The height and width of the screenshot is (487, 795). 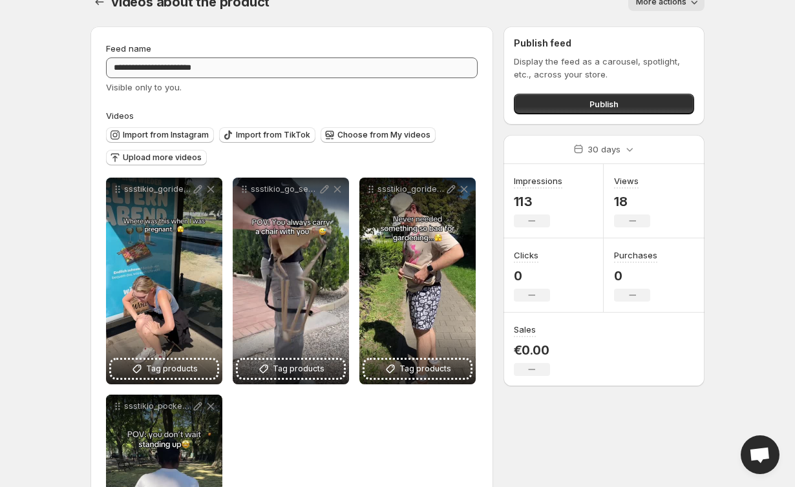 What do you see at coordinates (158, 407) in the screenshot?
I see `p: ssstikio_pocketchair_1757104799280` at bounding box center [158, 407].